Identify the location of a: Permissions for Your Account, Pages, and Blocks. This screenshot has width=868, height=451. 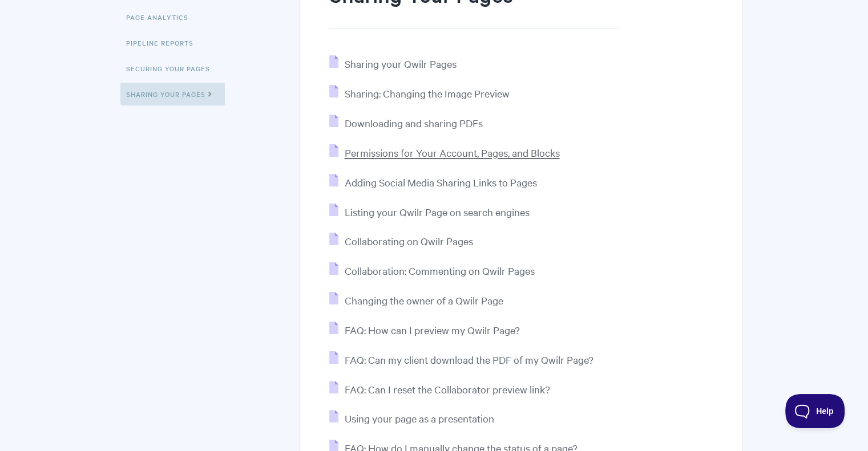
(444, 152).